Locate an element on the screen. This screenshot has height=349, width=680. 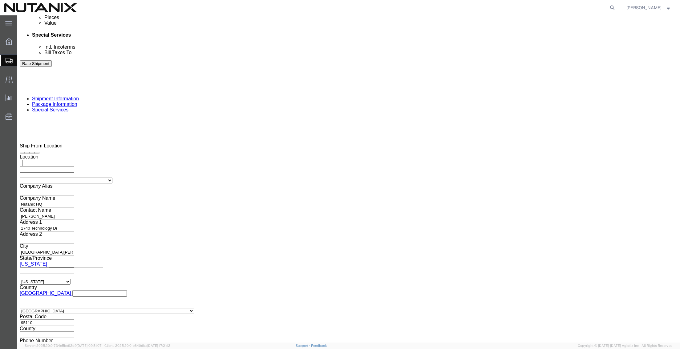
a: Support is located at coordinates (304, 346).